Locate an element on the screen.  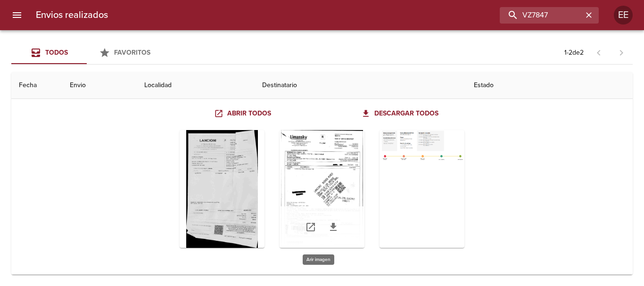
span: Abrir todos is located at coordinates (244, 113).